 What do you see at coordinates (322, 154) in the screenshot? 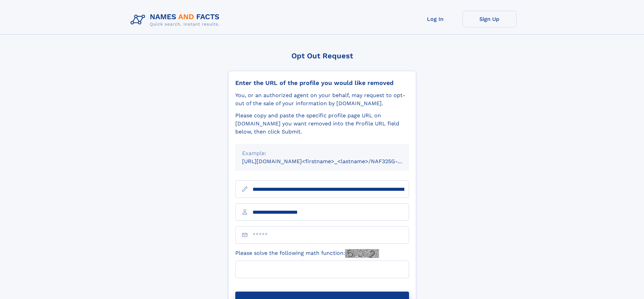
I see `div: Example:` at bounding box center [322, 154].